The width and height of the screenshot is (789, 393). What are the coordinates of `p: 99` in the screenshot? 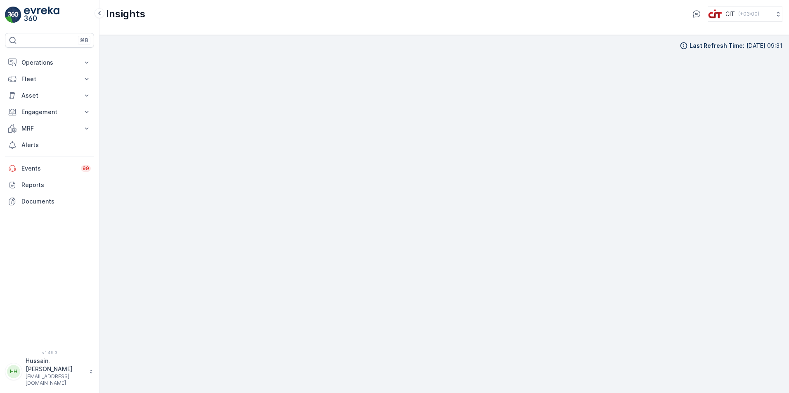 It's located at (86, 169).